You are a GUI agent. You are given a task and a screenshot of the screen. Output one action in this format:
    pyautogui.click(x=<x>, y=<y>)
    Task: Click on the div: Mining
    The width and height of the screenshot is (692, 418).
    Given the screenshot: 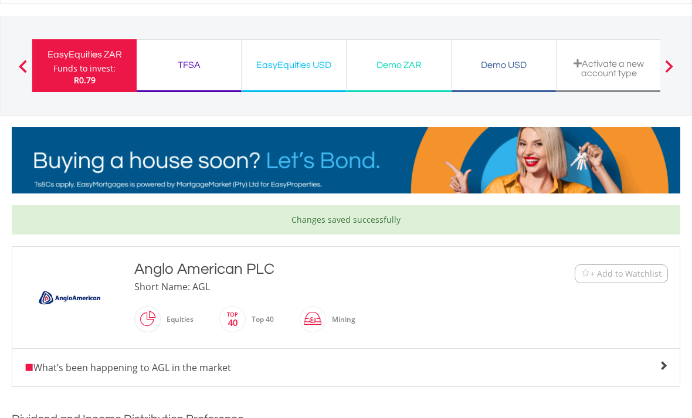 What is the action you would take?
    pyautogui.click(x=341, y=320)
    